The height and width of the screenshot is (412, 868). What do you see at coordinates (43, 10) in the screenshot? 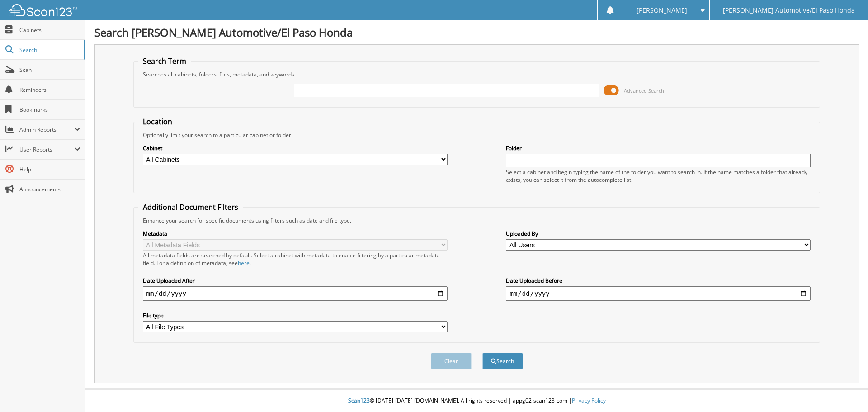
I see `img: scan123-logo-white.svg` at bounding box center [43, 10].